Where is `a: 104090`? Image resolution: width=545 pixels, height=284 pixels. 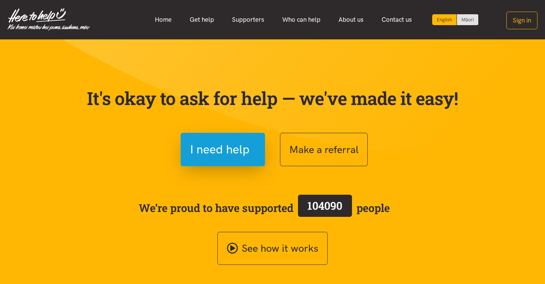 a: 104090 is located at coordinates (325, 208).